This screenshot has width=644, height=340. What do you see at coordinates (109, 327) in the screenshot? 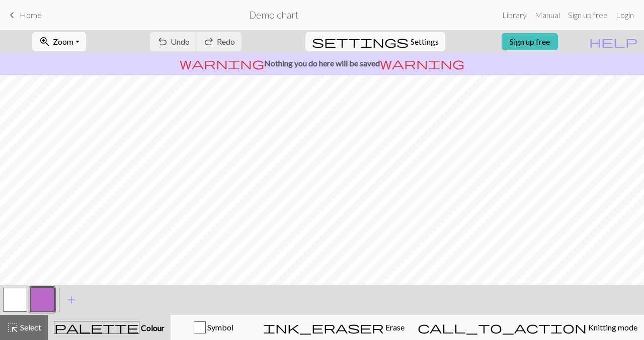
I see `button: Colour` at bounding box center [109, 327].